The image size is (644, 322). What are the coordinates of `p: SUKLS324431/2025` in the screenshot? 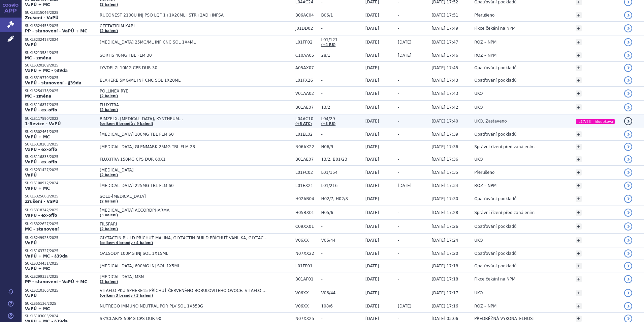 It's located at (61, 263).